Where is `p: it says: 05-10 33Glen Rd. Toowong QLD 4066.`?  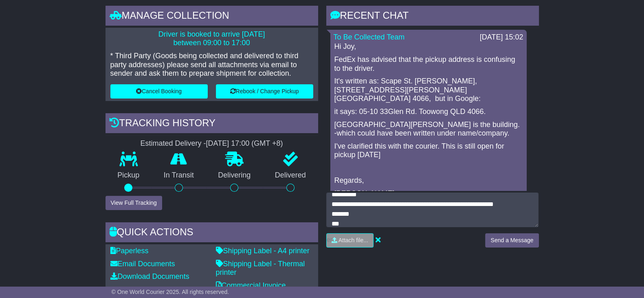
p: it says: 05-10 33Glen Rd. Toowong QLD 4066. is located at coordinates (428, 112).